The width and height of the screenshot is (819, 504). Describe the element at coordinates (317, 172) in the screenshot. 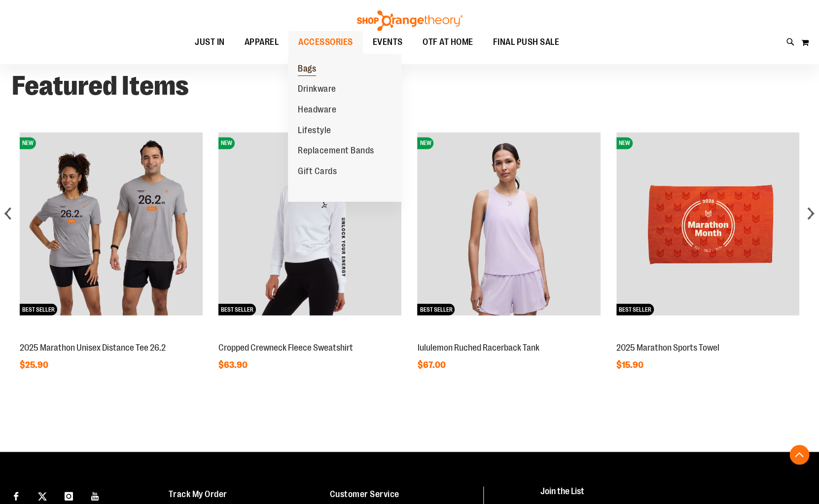

I see `span: Gift Cards` at that location.